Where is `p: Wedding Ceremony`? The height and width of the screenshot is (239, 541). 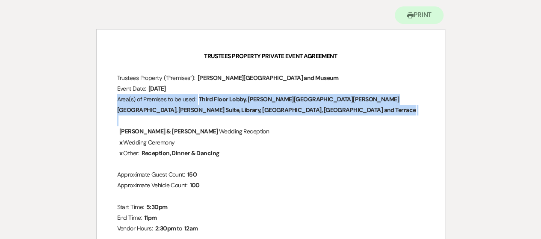 p: Wedding Ceremony is located at coordinates (271, 142).